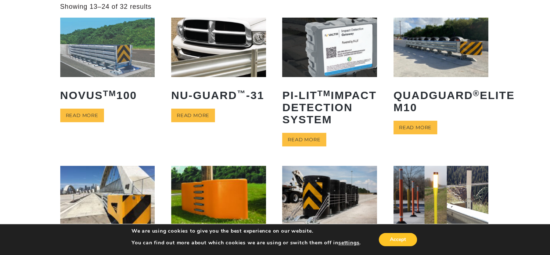 The width and height of the screenshot is (550, 255). I want to click on a: QuadGuard®M10, so click(108, 210).